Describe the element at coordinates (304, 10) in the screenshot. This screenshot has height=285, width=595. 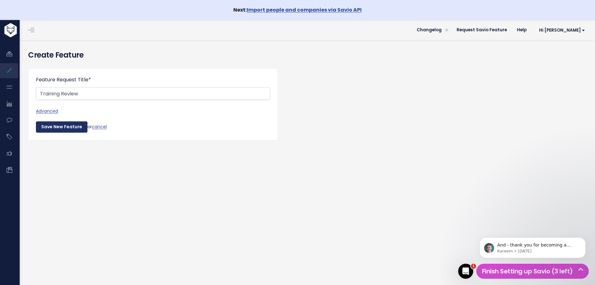
I see `a: Import people and companies via Savio API` at that location.